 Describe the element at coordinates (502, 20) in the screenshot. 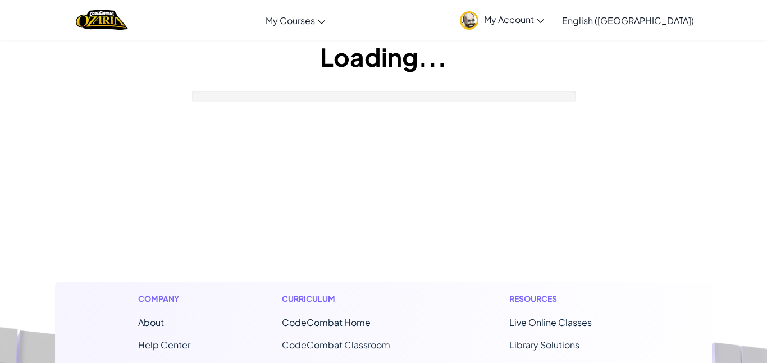

I see `a: My Account` at that location.